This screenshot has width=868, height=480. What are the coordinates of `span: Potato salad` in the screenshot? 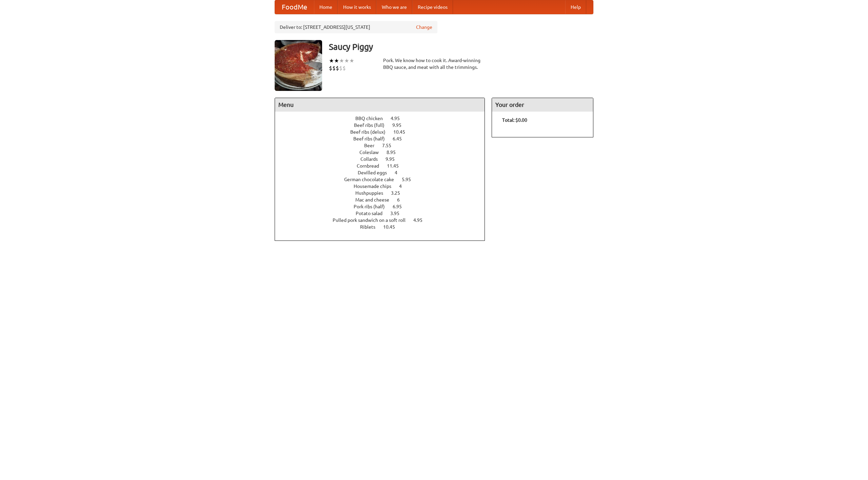 It's located at (372, 213).